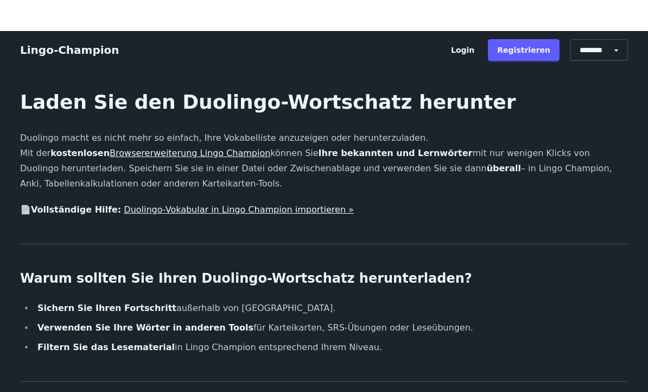 The width and height of the screenshot is (648, 392). I want to click on font: Registrieren, so click(524, 50).